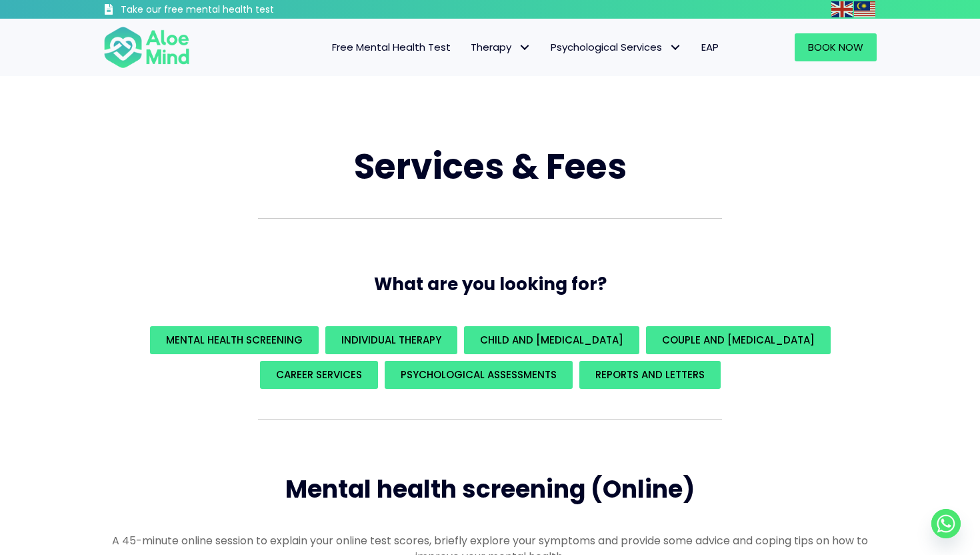  What do you see at coordinates (842, 9) in the screenshot?
I see `img: en` at bounding box center [842, 9].